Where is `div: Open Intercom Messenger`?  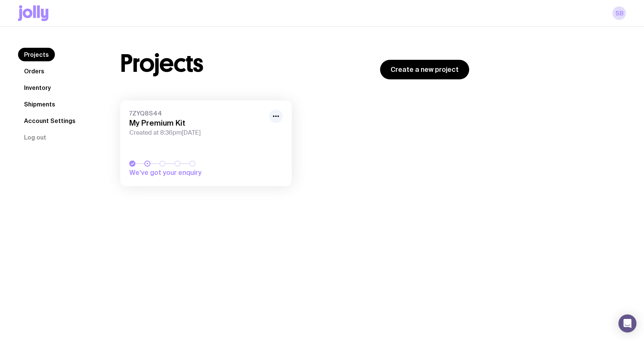
div: Open Intercom Messenger is located at coordinates (628, 323).